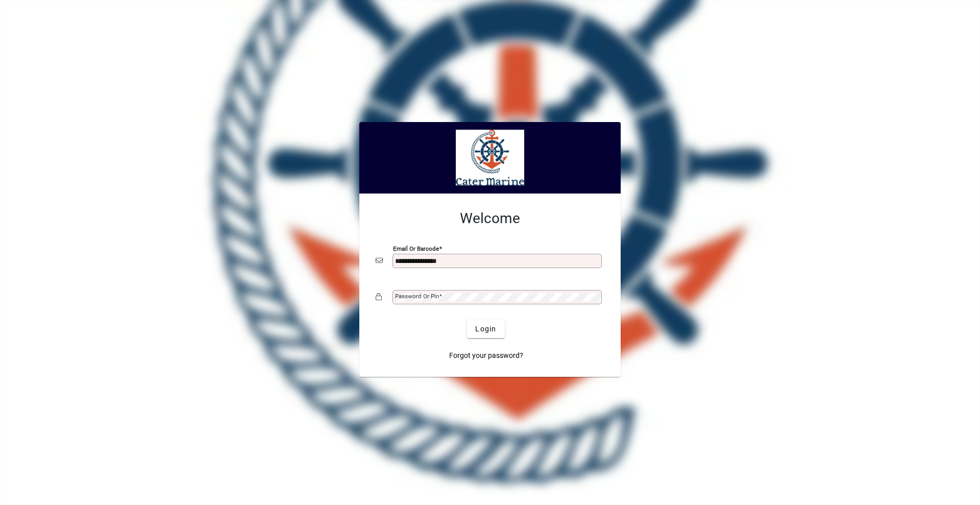  Describe the element at coordinates (486, 356) in the screenshot. I see `a: Forgot your password?` at that location.